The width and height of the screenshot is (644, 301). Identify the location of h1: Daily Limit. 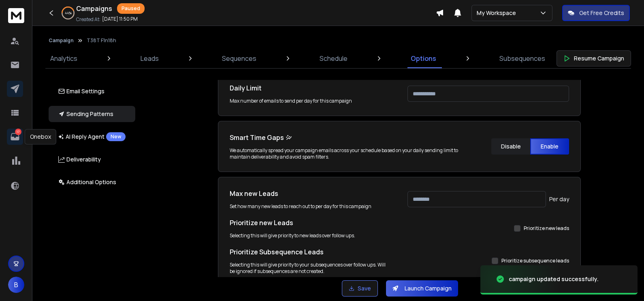
(310, 88).